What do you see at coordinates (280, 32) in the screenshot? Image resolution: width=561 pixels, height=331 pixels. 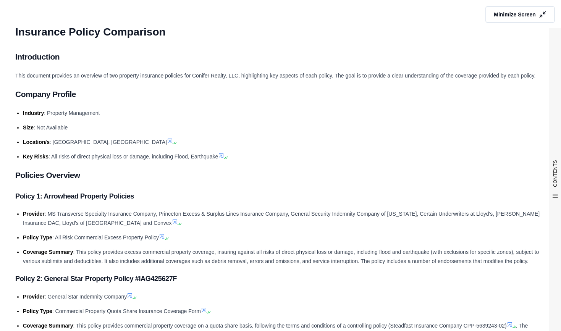 I see `h1: Insurance Policy Comparison` at bounding box center [280, 32].